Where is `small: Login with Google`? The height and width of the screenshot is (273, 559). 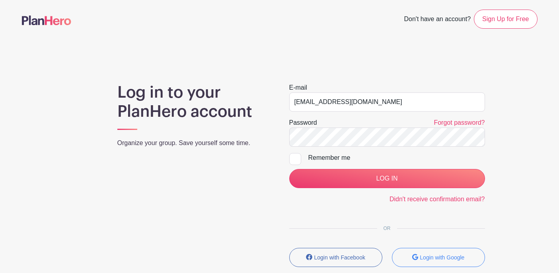 small: Login with Google is located at coordinates (442, 257).